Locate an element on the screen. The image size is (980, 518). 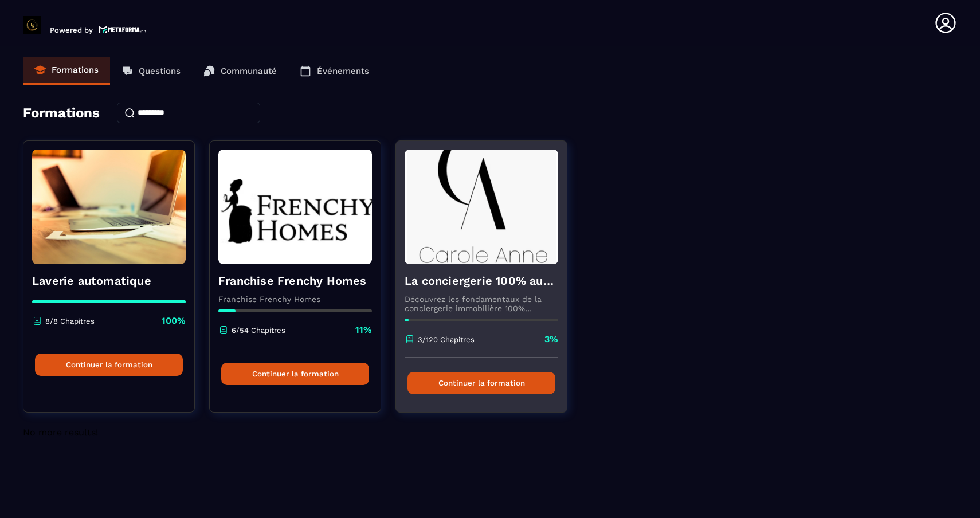
span: No more results! is located at coordinates (60, 432).